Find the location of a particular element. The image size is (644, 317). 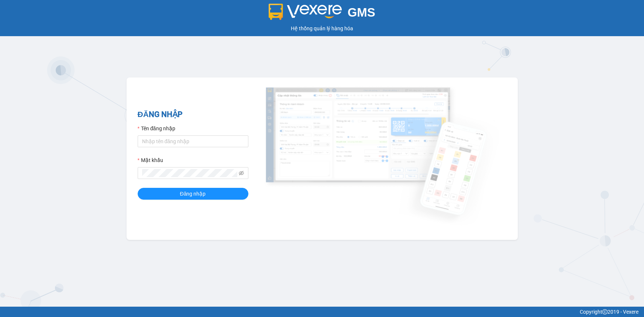

span: copyright is located at coordinates (605, 312).